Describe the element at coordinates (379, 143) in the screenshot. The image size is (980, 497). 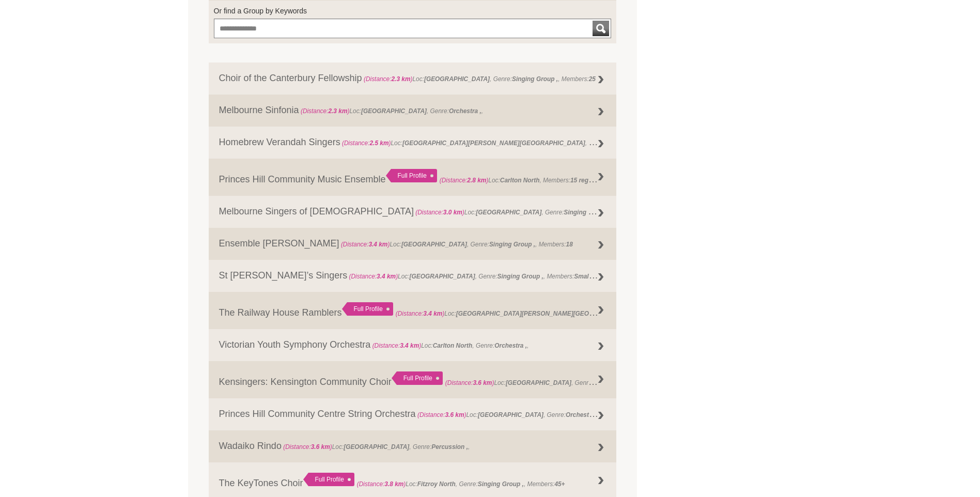
I see `strong: 2.5 km` at that location.